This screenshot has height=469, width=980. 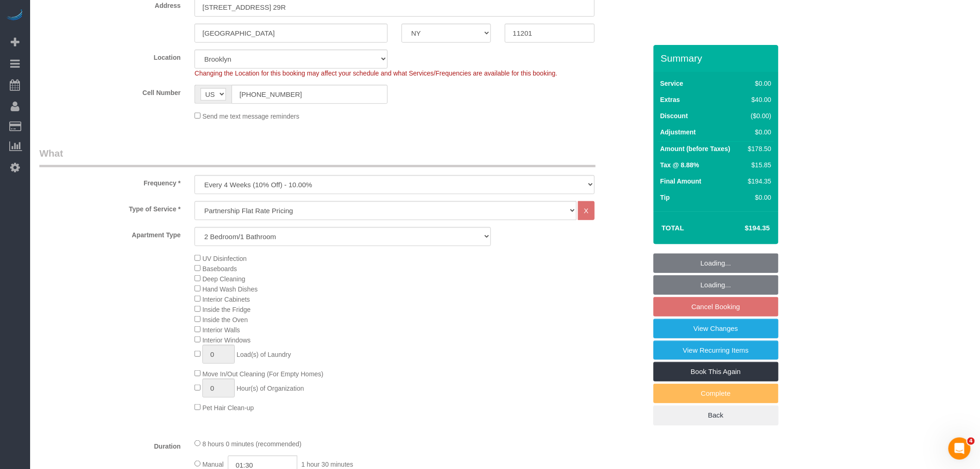 What do you see at coordinates (15, 15) in the screenshot?
I see `img: Automaid Logo` at bounding box center [15, 15].